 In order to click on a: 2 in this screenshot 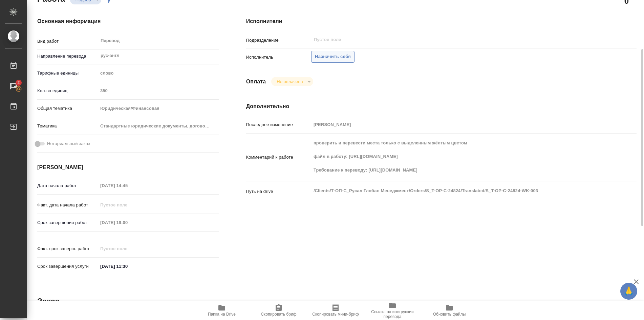, I will do `click(14, 86)`.